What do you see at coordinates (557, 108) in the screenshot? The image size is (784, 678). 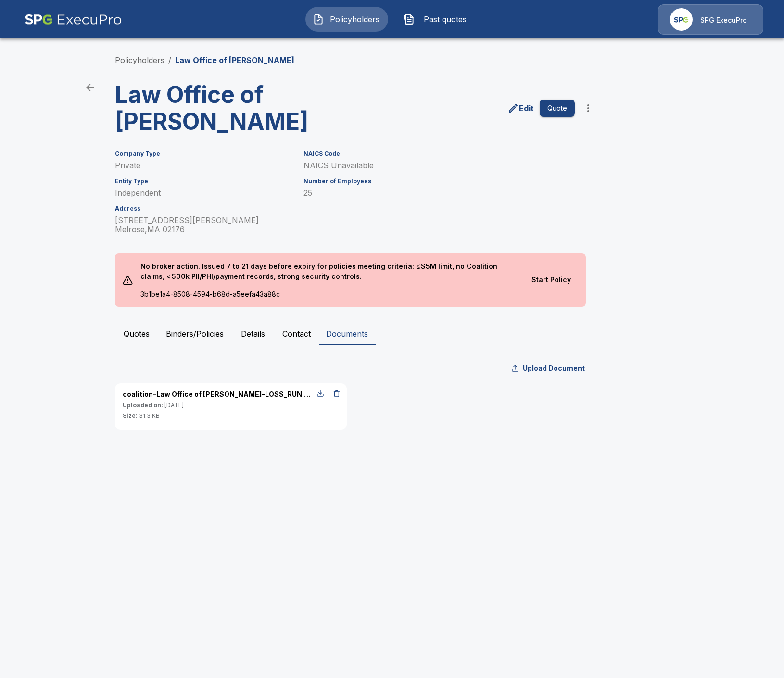 I see `button: Quote` at bounding box center [557, 108].